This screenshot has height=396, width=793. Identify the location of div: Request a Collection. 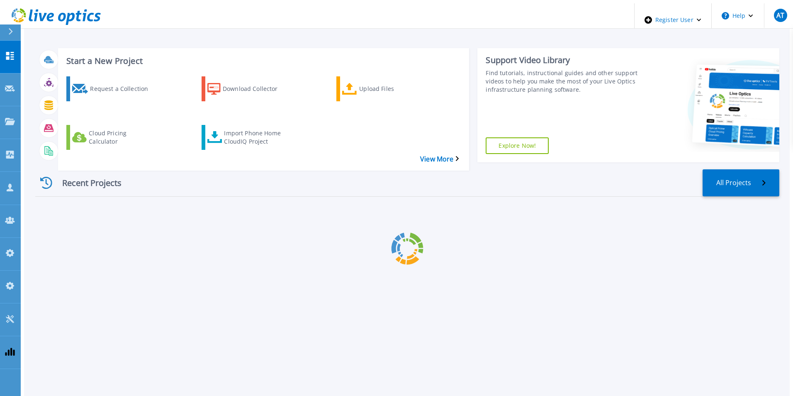
(123, 89).